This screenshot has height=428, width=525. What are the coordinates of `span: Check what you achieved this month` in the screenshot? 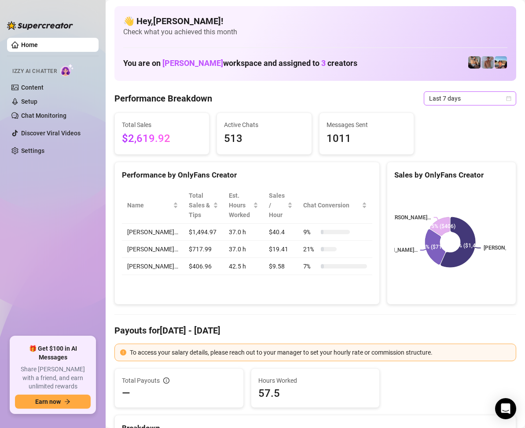 It's located at (315, 32).